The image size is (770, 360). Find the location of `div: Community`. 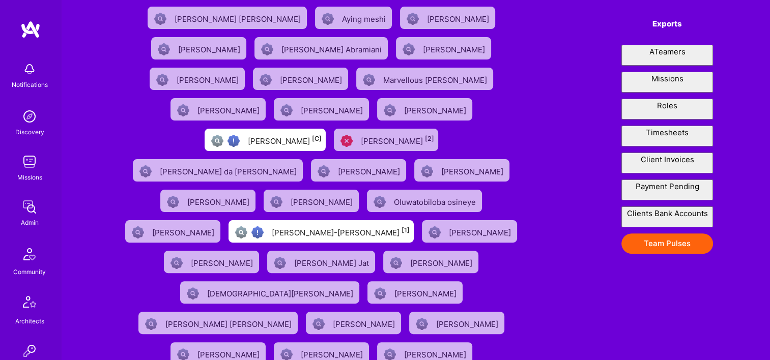

div: Community is located at coordinates (30, 272).